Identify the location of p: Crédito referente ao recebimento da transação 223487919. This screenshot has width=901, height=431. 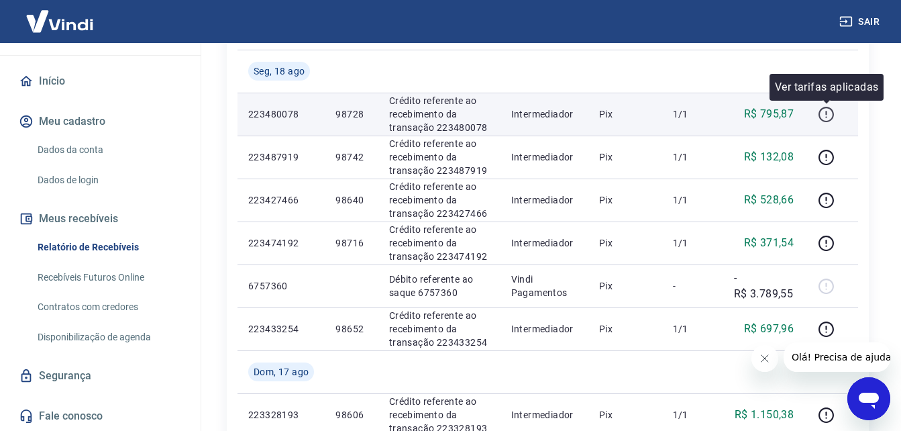
(439, 157).